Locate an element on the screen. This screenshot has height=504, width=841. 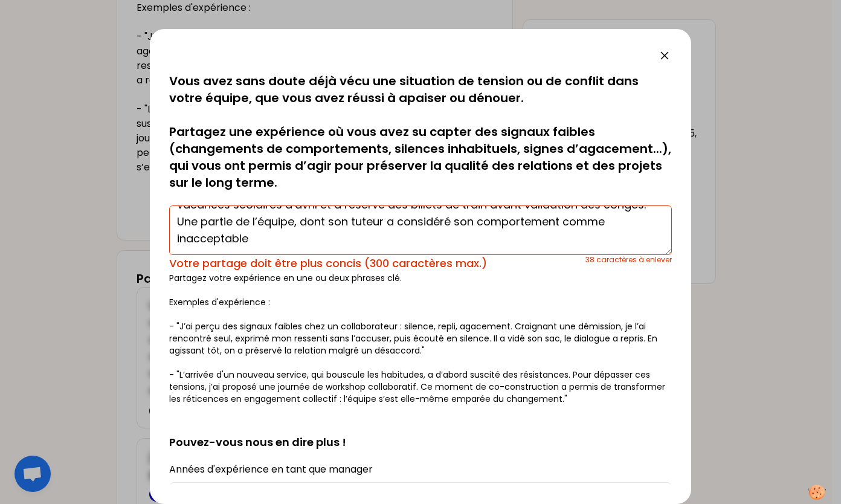
p: Partagez votre expérience en une ou deux phrases clé. Exemples d'expérience : - "J’ai perçu des s... is located at coordinates (421, 338).